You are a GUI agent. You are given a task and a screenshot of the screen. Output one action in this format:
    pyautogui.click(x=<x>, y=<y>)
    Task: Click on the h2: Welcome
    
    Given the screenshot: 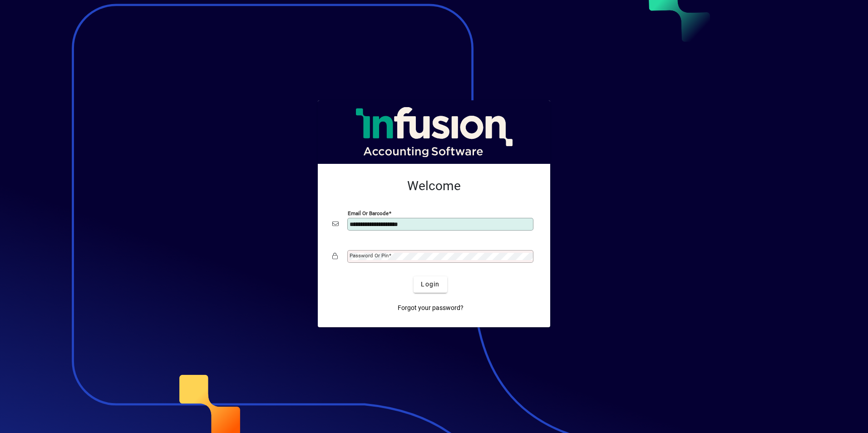 What is the action you would take?
    pyautogui.click(x=434, y=186)
    